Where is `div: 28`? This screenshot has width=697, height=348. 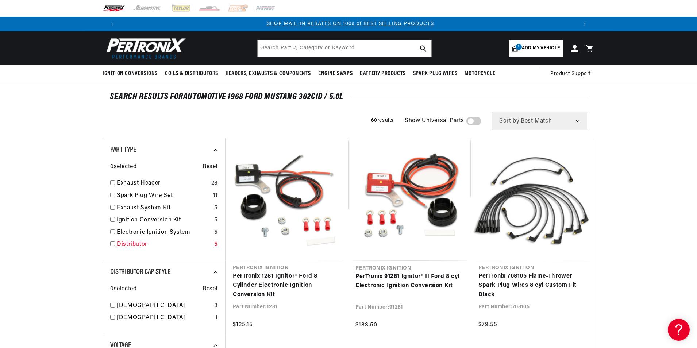
div: 28 is located at coordinates (215, 184).